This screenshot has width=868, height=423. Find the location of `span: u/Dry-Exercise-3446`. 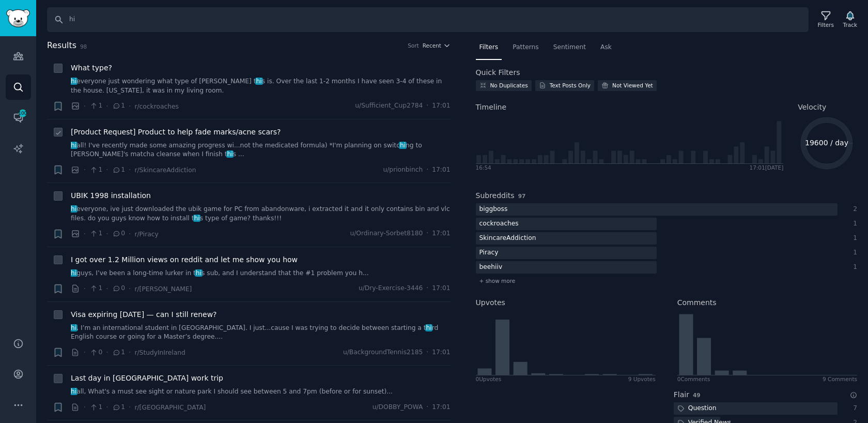

span: u/Dry-Exercise-3446 is located at coordinates (391, 289).